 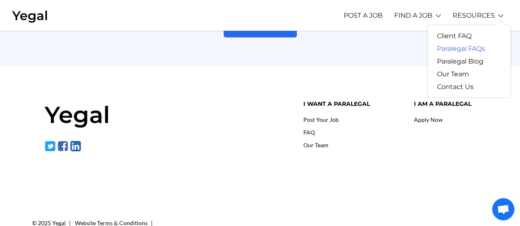 I want to click on img: facebook-1.svg, so click(x=63, y=146).